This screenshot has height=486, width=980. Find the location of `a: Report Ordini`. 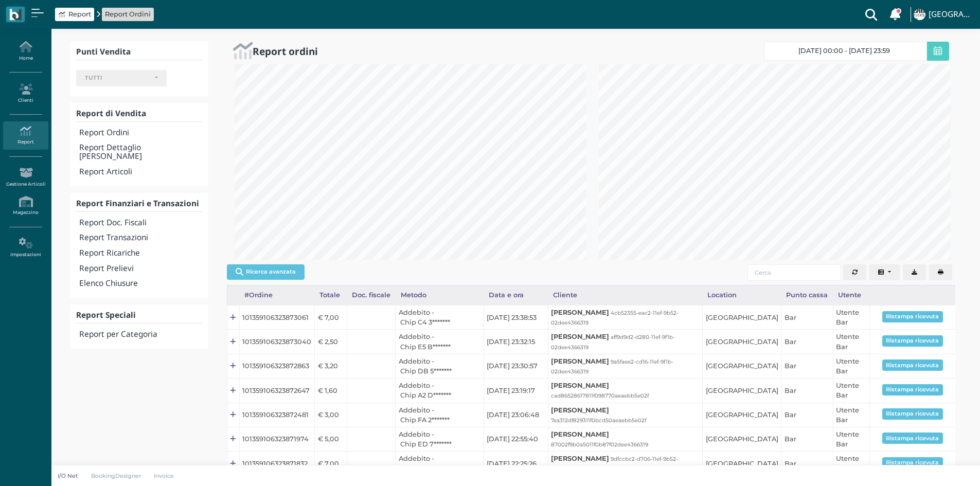

a: Report Ordini is located at coordinates (128, 14).